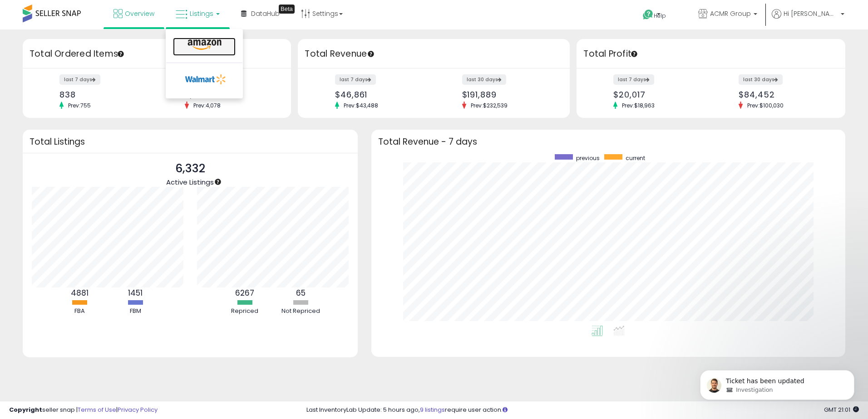  Describe the element at coordinates (202, 13) in the screenshot. I see `span: Listings` at that location.